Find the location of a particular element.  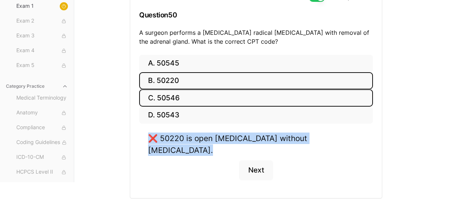

button: A. 50545 is located at coordinates (256, 63).